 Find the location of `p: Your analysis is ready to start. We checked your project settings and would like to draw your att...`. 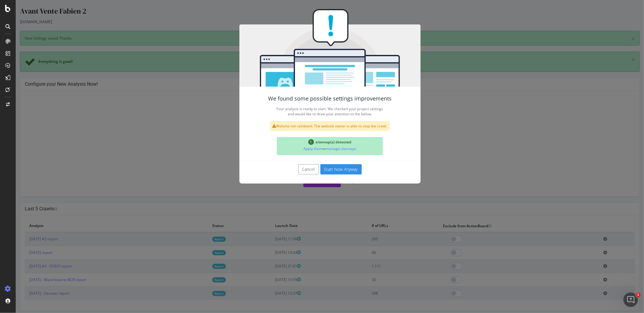

p: Your analysis is ready to start. We checked your project settings and would like to draw your att... is located at coordinates (314, 111).